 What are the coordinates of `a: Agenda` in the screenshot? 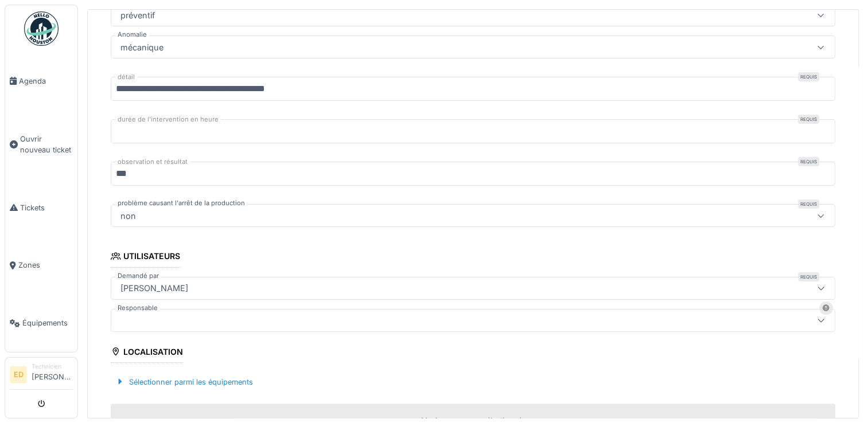 It's located at (41, 81).